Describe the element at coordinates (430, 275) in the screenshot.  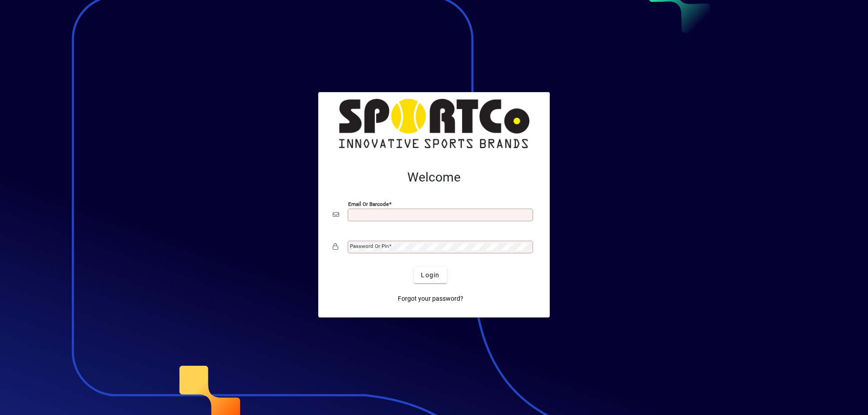
I see `span: Login` at that location.